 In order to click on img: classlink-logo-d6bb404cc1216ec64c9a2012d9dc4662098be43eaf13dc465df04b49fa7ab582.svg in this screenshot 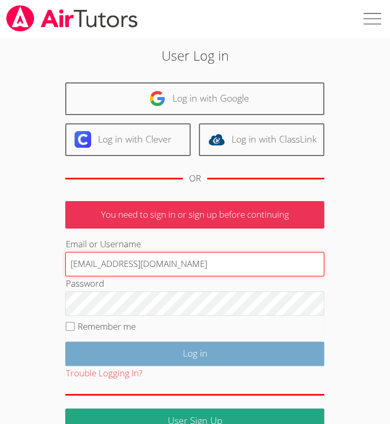, I will do `click(217, 139)`.